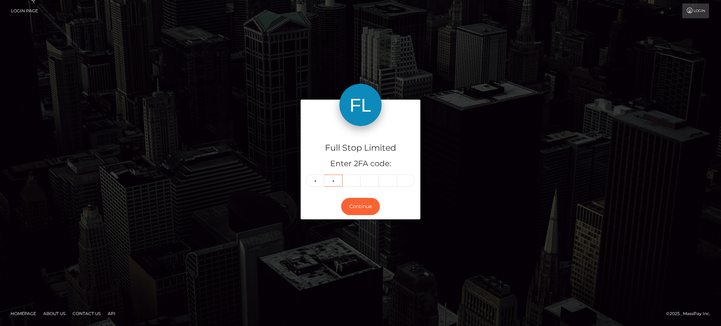 Image resolution: width=721 pixels, height=326 pixels. What do you see at coordinates (87, 313) in the screenshot?
I see `a: Contact Us` at bounding box center [87, 313].